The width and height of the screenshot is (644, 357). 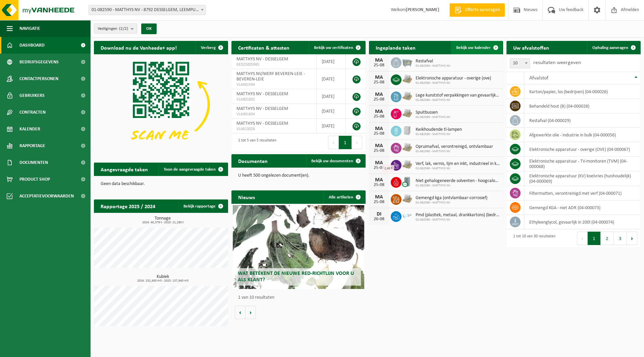 What do you see at coordinates (337, 47) in the screenshot?
I see `a: Bekijk uw certificaten` at bounding box center [337, 47].